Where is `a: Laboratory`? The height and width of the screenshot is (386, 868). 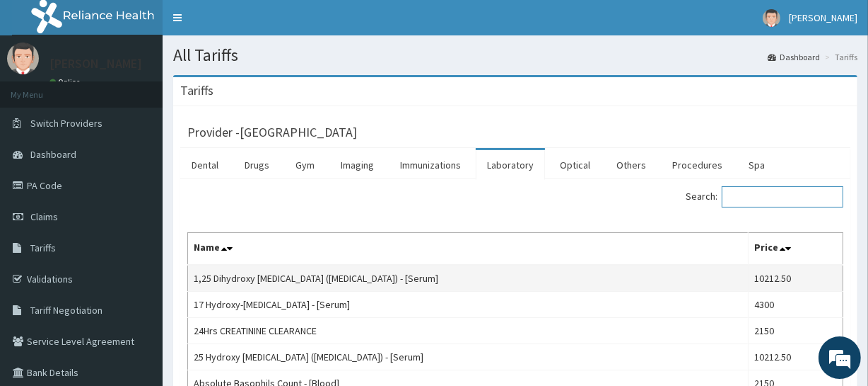 a: Laboratory is located at coordinates (510, 165).